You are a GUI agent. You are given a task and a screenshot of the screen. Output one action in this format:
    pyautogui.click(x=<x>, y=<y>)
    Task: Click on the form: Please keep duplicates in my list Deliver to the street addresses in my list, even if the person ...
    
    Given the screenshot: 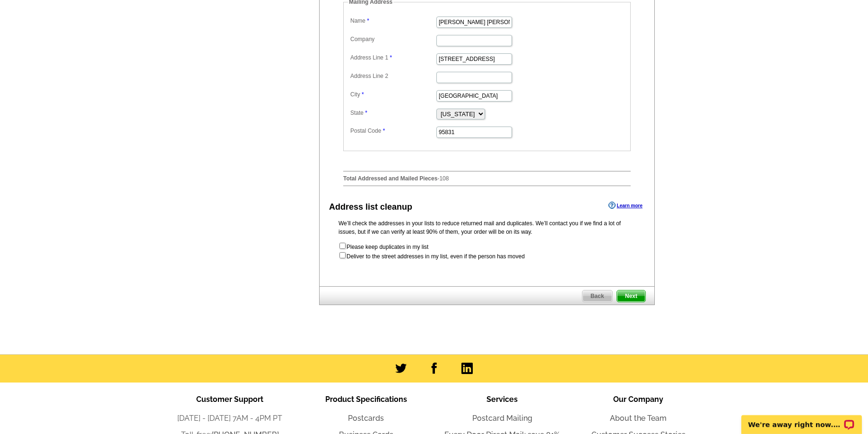 What is the action you would take?
    pyautogui.click(x=487, y=251)
    